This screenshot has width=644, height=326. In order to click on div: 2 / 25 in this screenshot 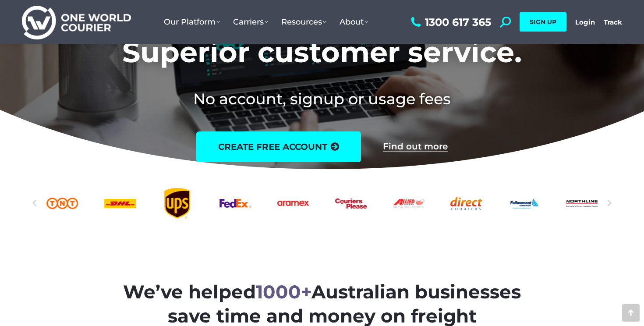, I will do `click(62, 203)`.